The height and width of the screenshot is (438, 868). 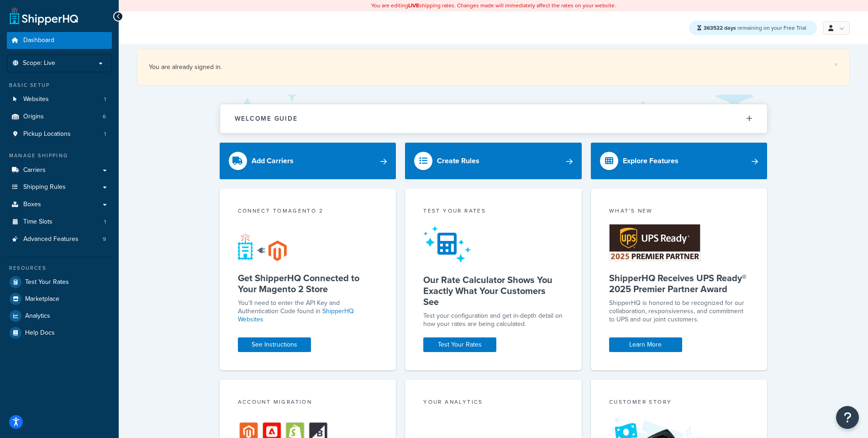 I want to click on div: Customer Story, so click(x=679, y=403).